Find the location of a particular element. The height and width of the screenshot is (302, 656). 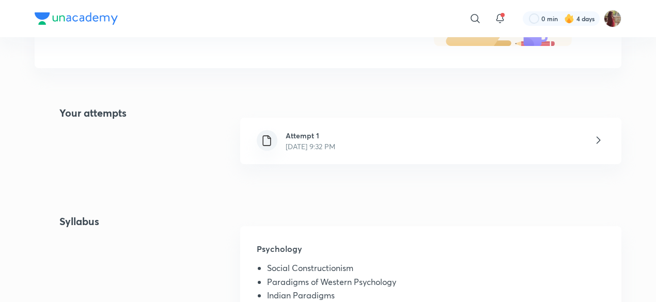

h5: Psychology is located at coordinates (431, 253).